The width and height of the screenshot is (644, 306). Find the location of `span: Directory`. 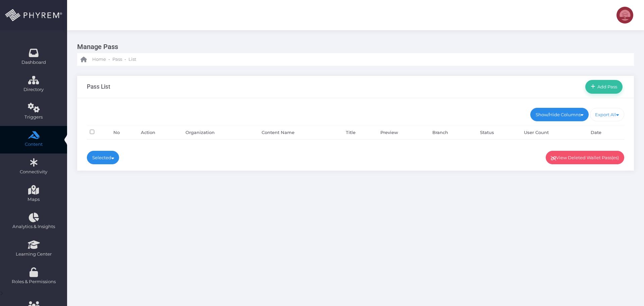

span: Directory is located at coordinates (33, 90).